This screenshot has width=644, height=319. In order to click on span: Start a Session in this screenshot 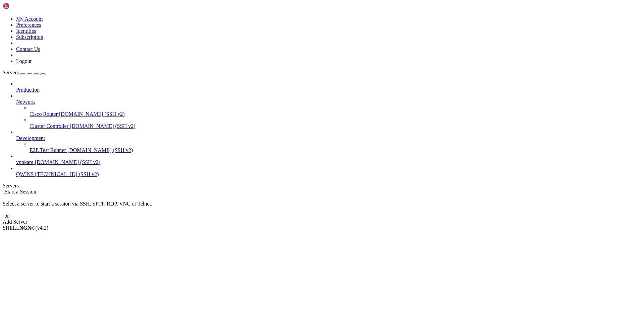, I will do `click(20, 192)`.